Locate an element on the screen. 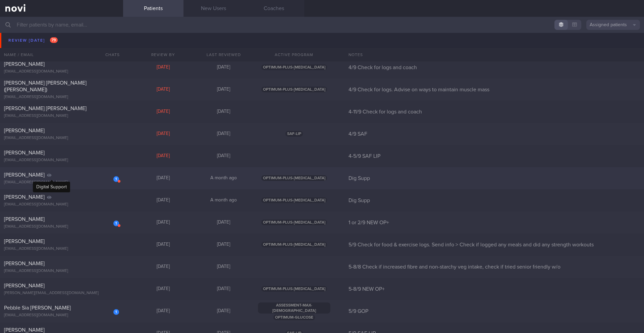 The width and height of the screenshot is (644, 333). div: 5/9 Check for food & exercise logs. Send info > Check if logged any meals and did any strength wo... is located at coordinates (494, 244).